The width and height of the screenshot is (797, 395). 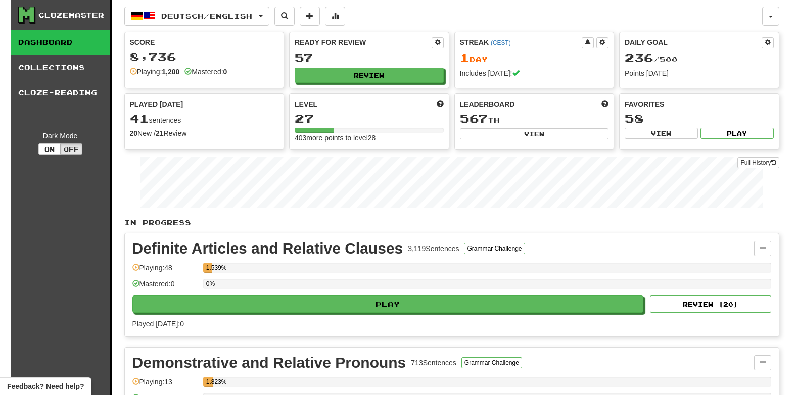 I want to click on button: Review (20), so click(x=711, y=304).